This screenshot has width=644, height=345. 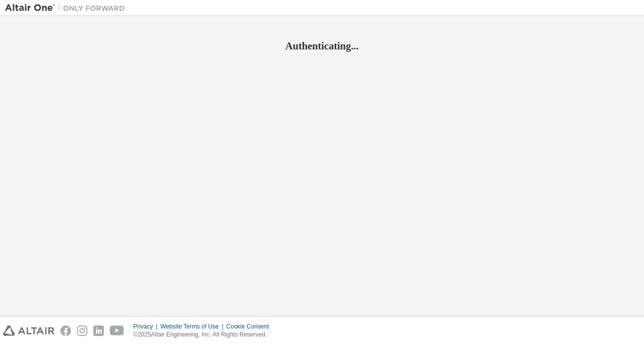 I want to click on img: instagram.svg, so click(x=82, y=330).